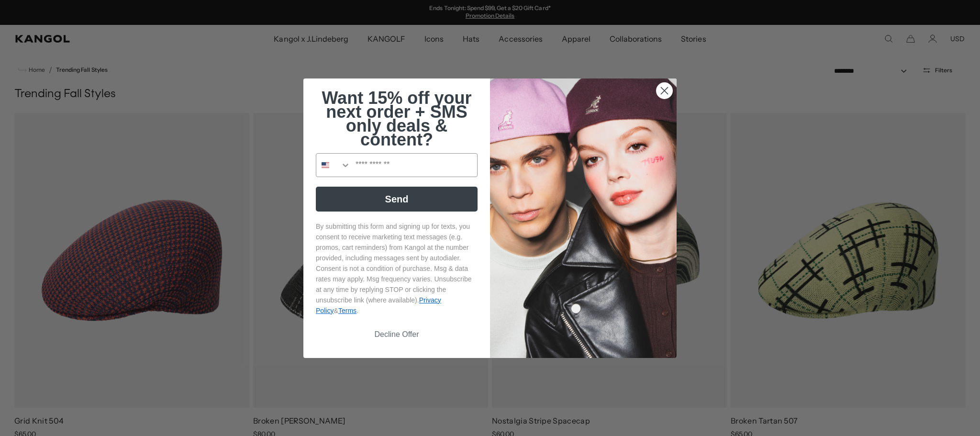  What do you see at coordinates (396, 199) in the screenshot?
I see `button: Send` at bounding box center [396, 199].